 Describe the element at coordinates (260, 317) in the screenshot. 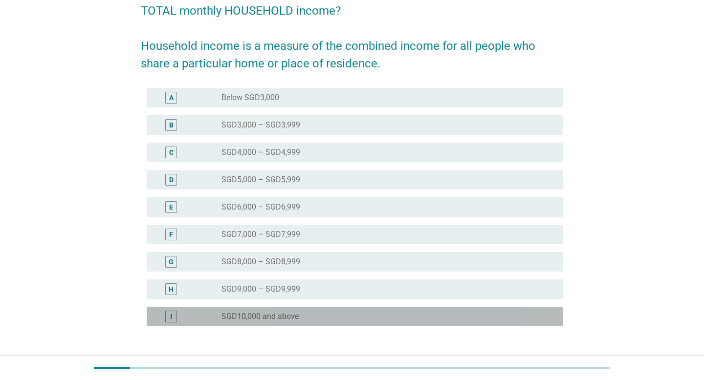

I see `label: SGD10,000 and above` at that location.